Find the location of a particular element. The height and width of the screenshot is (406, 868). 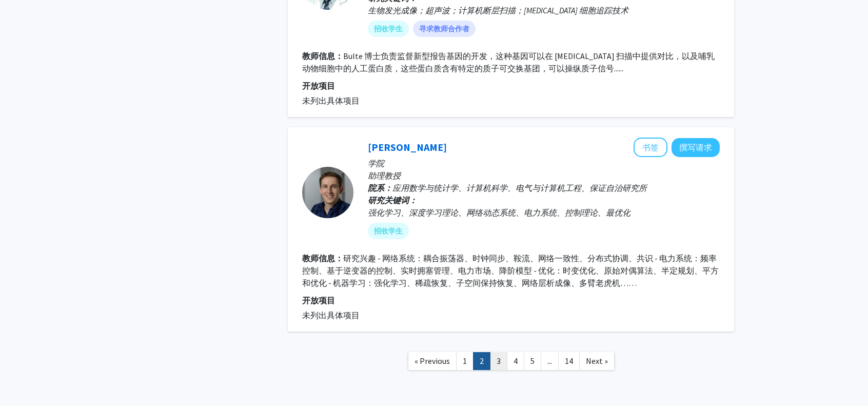

nav: 页面导航 is located at coordinates (511, 363).